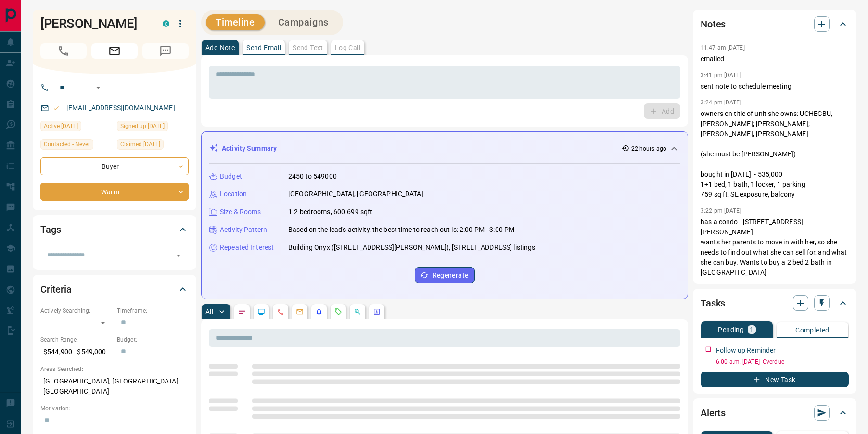  Describe the element at coordinates (774, 24) in the screenshot. I see `div: Notes` at that location.